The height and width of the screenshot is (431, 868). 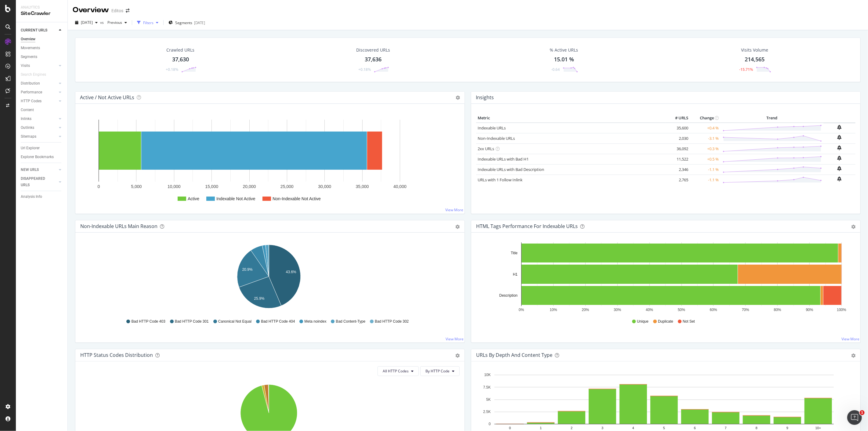 I want to click on svg: A chart., so click(x=268, y=161).